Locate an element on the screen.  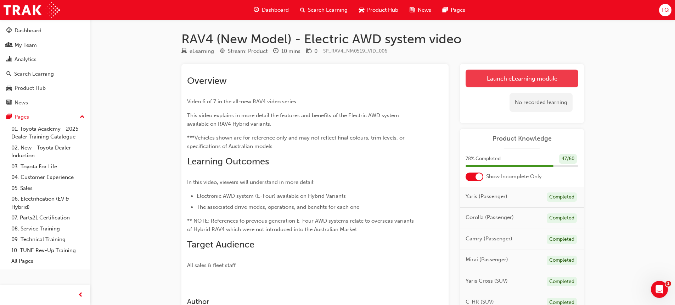
span: Video 6 of 7 in the all-new RAV4 video series. is located at coordinates (243, 101).